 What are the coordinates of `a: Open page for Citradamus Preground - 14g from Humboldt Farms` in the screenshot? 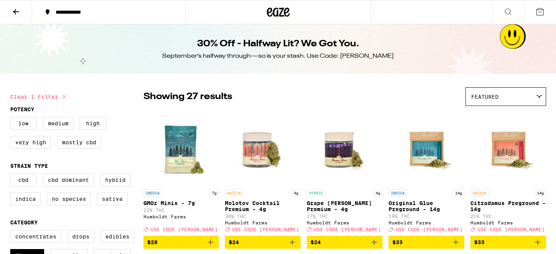 It's located at (508, 173).